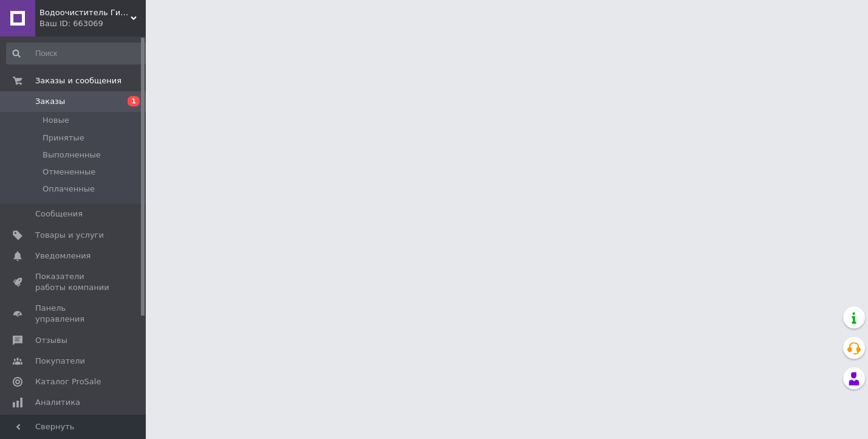  What do you see at coordinates (92, 23) in the screenshot?
I see `div: Ваш ID: 663069` at bounding box center [92, 23].